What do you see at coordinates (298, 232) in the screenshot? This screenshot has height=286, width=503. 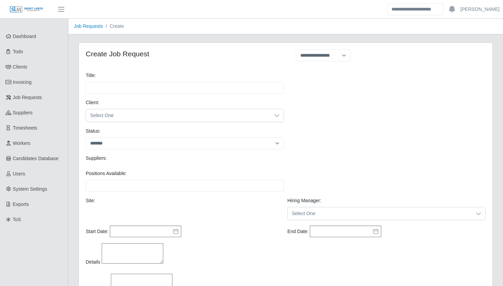 I see `label: End Date:` at bounding box center [298, 232].